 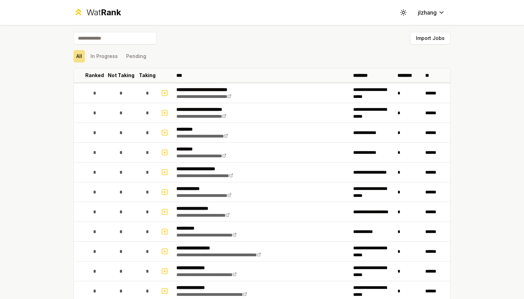 I want to click on p: Ranked, so click(x=95, y=75).